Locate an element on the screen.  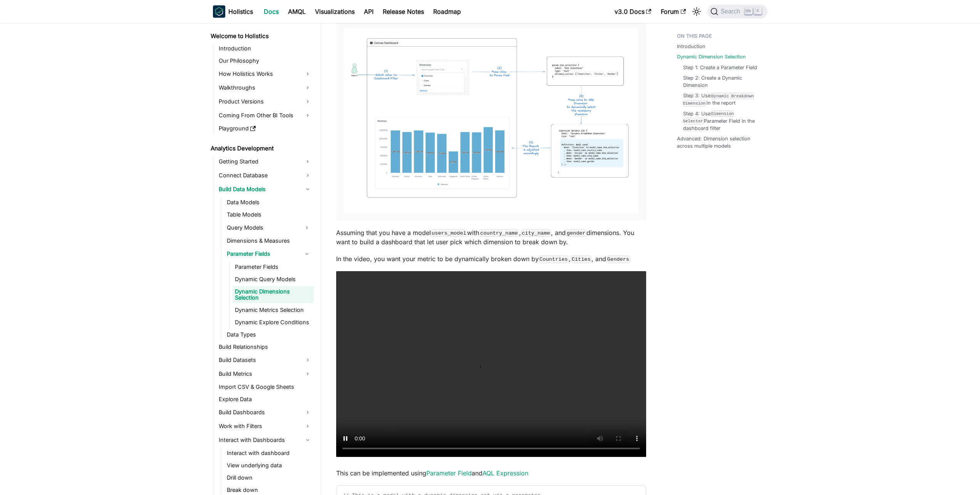
code: Countries is located at coordinates (554, 260).